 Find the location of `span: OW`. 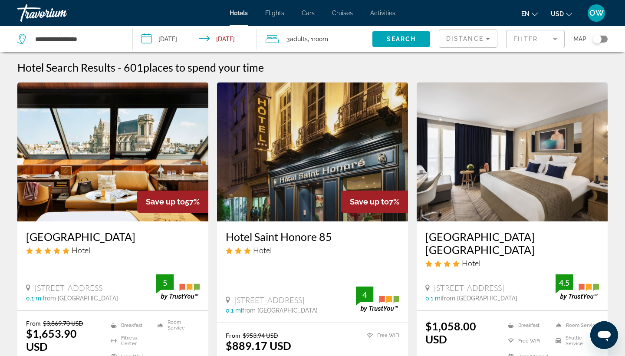

span: OW is located at coordinates (596, 13).